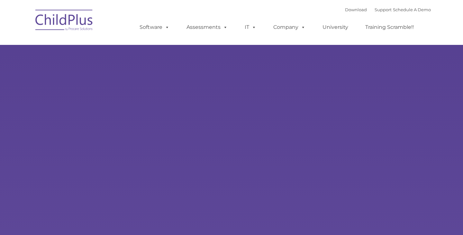  I want to click on a: Schedule A Demo, so click(411, 10).